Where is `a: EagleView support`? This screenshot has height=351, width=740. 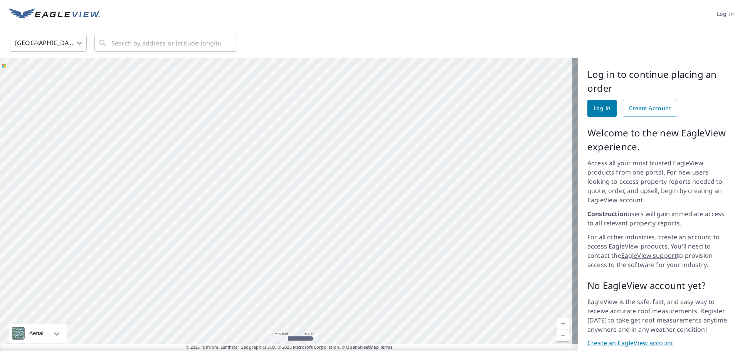 a: EagleView support is located at coordinates (649, 255).